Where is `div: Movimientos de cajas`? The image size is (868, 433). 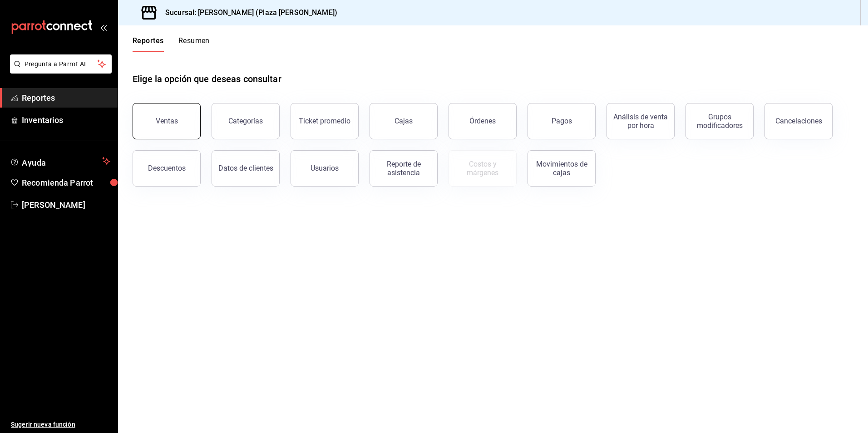
div: Movimientos de cajas is located at coordinates (562, 168).